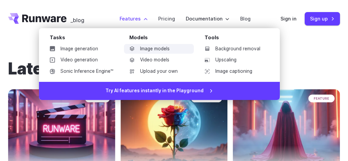  Describe the element at coordinates (37, 18) in the screenshot. I see `a: Go to /` at that location.